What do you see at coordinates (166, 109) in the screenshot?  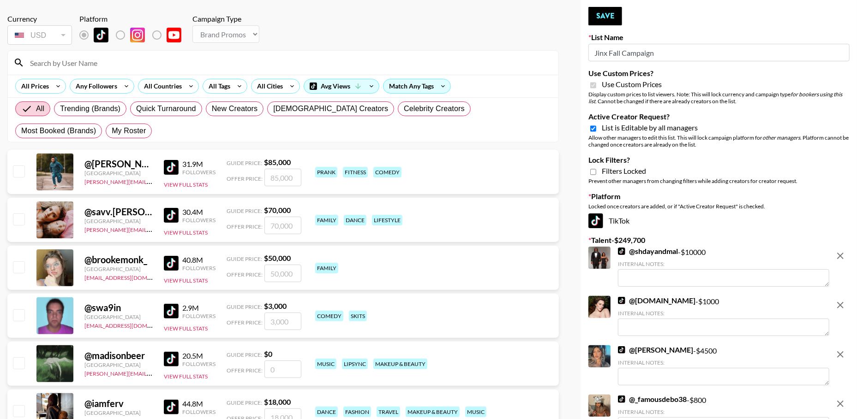 I see `span: Quick Turnaround` at bounding box center [166, 109].